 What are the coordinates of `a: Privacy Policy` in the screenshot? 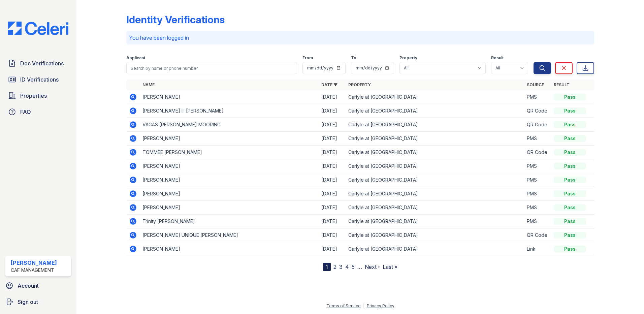 It's located at (381, 305).